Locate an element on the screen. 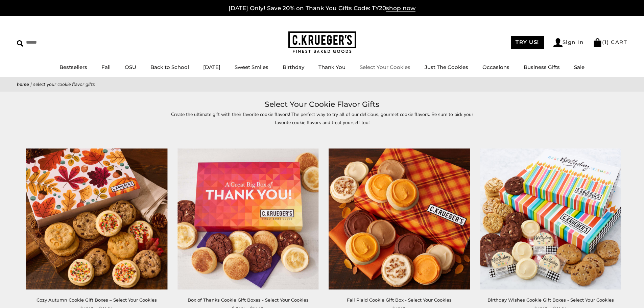 This screenshot has width=644, height=308. a: Sale is located at coordinates (579, 67).